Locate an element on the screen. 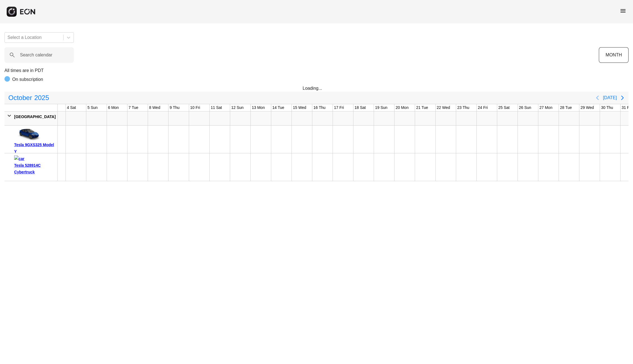 The width and height of the screenshot is (633, 364). button: October2025 is located at coordinates (29, 98).